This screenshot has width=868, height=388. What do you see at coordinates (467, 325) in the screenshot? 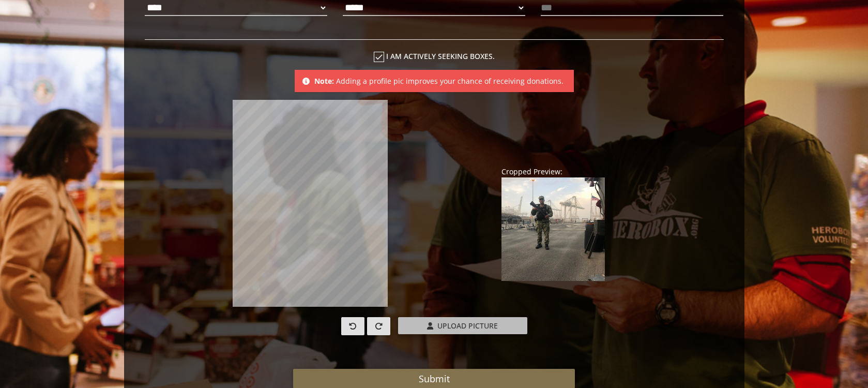
I see `span: Upload Picture` at bounding box center [467, 325].